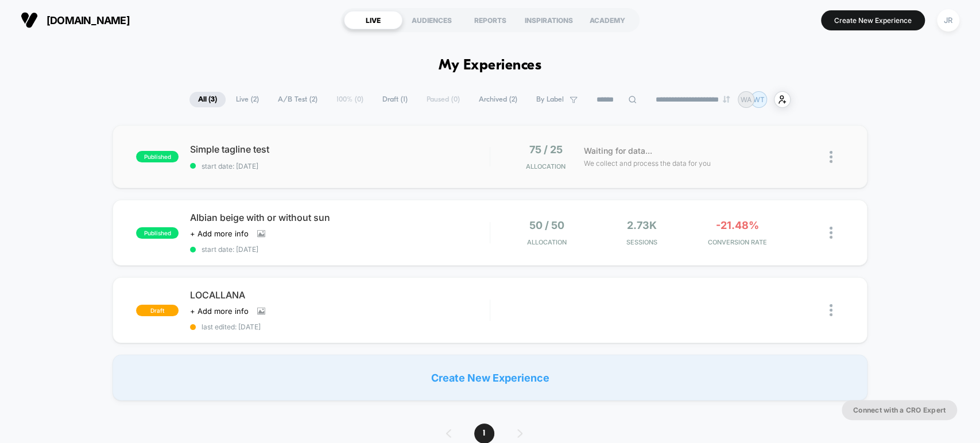  Describe the element at coordinates (737, 242) in the screenshot. I see `span: CONVERSION RATE` at that location.